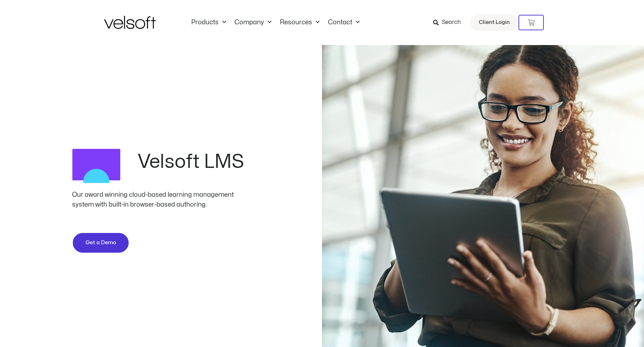 The height and width of the screenshot is (347, 644). Describe the element at coordinates (253, 23) in the screenshot. I see `a: CompanyMenu Toggle` at that location.